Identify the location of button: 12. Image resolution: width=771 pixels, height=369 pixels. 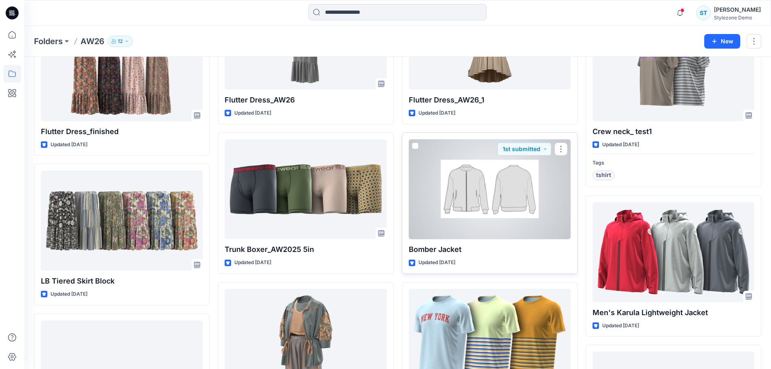
(120, 41).